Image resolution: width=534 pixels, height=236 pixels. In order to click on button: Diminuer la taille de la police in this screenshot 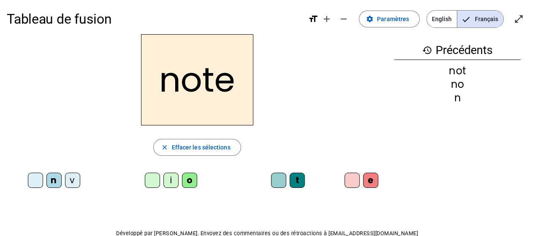, I will do `click(344, 19)`.